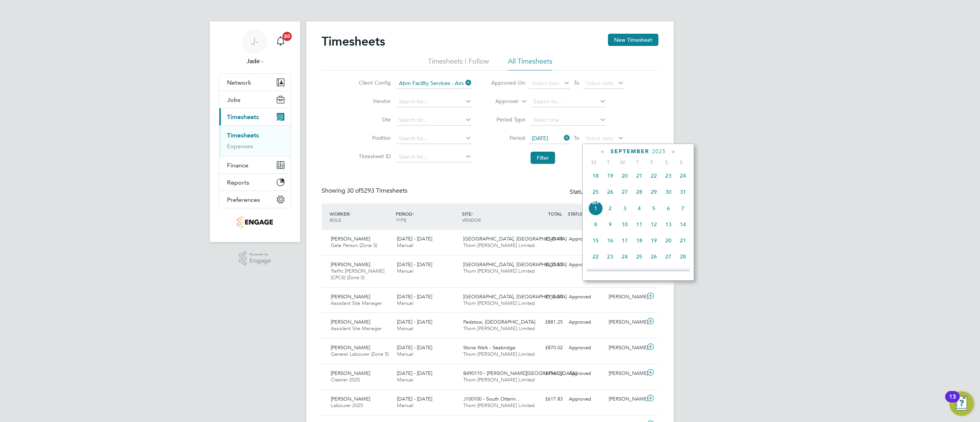  Describe the element at coordinates (546, 239) in the screenshot. I see `div: £549.48` at that location.